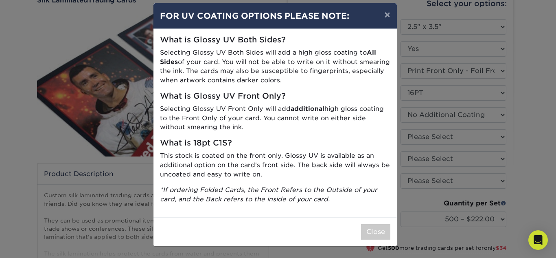 This screenshot has width=556, height=258. Describe the element at coordinates (538, 240) in the screenshot. I see `div: Open Intercom Messenger` at that location.